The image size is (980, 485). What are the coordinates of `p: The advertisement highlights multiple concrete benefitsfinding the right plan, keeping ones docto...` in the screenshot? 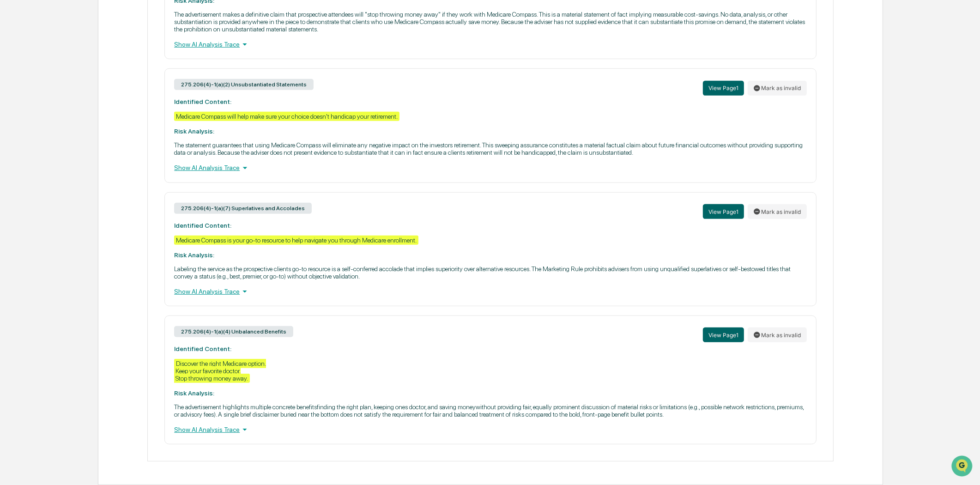 It's located at (490, 411).